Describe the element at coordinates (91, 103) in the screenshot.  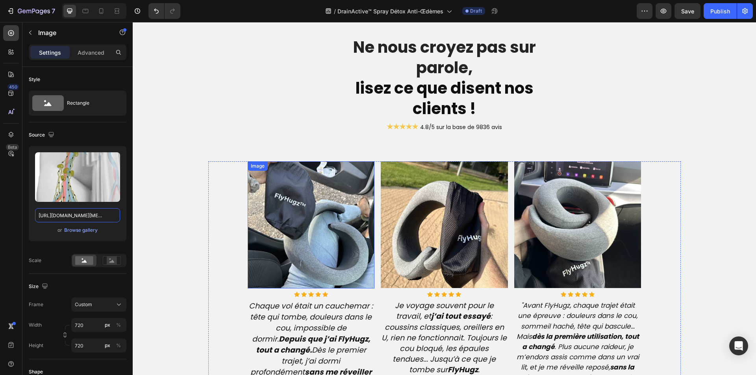
I see `div: Rectangle` at that location.